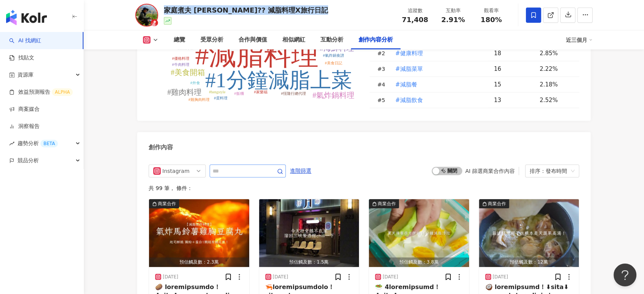  What do you see at coordinates (409, 69) in the screenshot?
I see `button: #減脂菜單` at bounding box center [409, 69].